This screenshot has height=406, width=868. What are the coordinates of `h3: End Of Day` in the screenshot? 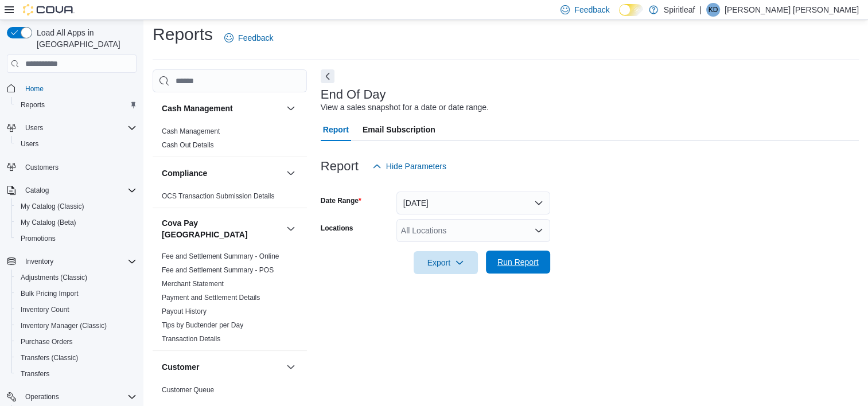 It's located at (354, 95).